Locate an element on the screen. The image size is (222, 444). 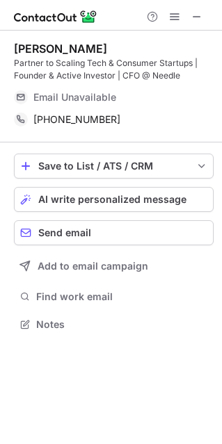
span: Email Unavailable is located at coordinates (74, 97).